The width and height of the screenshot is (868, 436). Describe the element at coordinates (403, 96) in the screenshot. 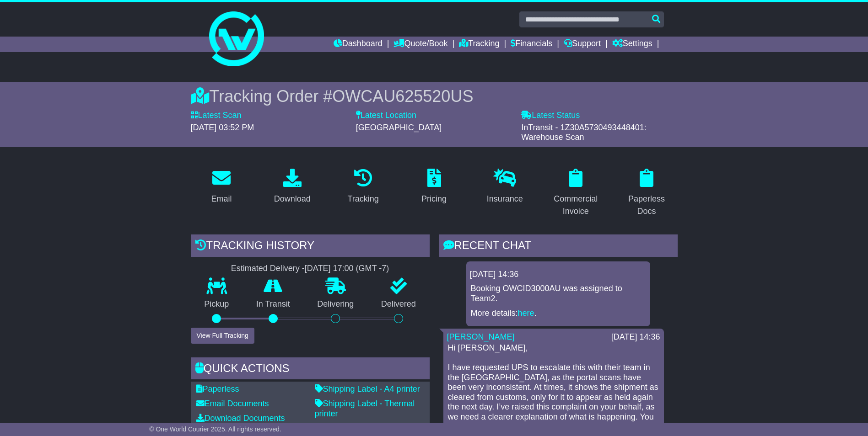

I see `span: OWCAU625520US` at that location.